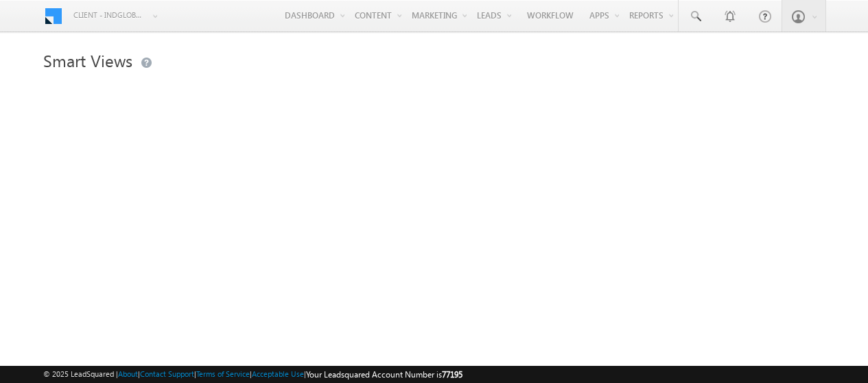 The width and height of the screenshot is (868, 383). What do you see at coordinates (223, 374) in the screenshot?
I see `a: Terms of Service` at bounding box center [223, 374].